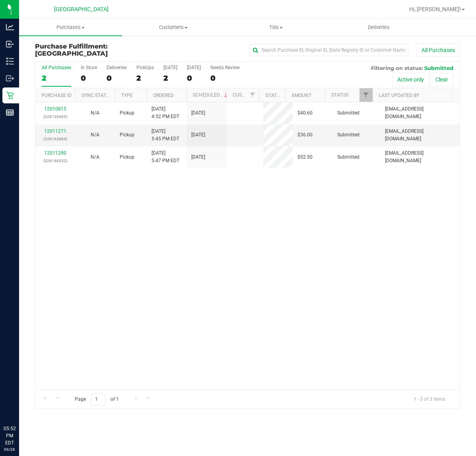 The width and height of the screenshot is (476, 456). Describe the element at coordinates (116, 67) in the screenshot. I see `div: Deliveries` at that location.